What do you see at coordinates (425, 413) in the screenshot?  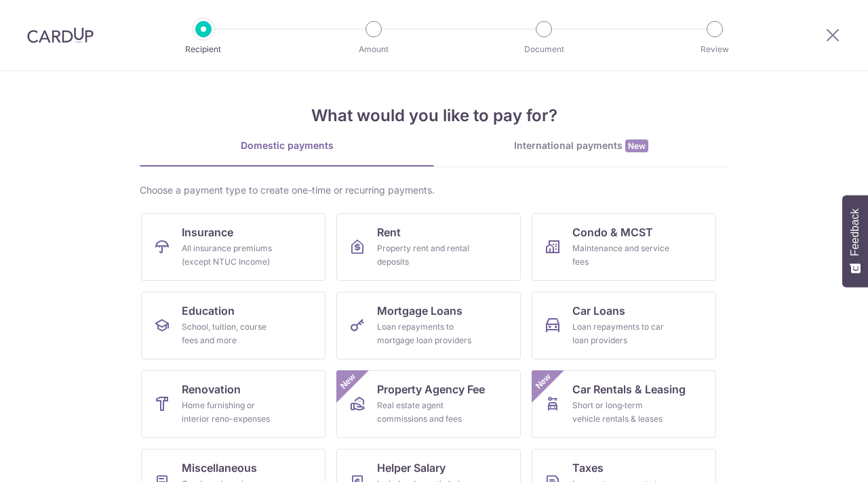 I see `div: Real estate agent commissions and fees` at bounding box center [425, 413].